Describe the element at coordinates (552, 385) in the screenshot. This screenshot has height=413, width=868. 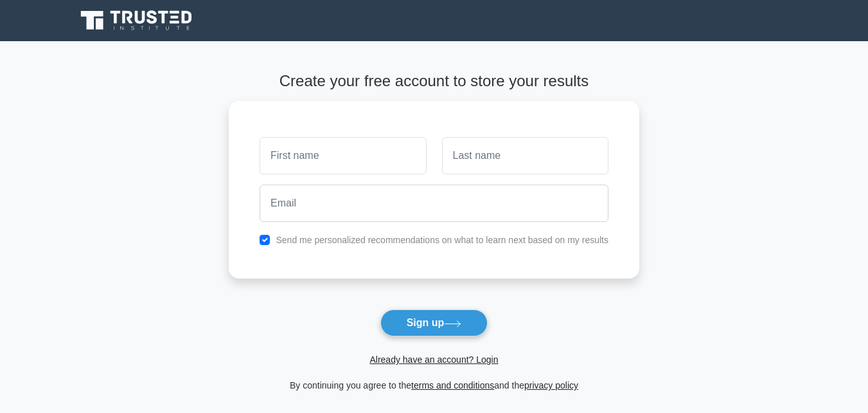
I see `a: privacy policy` at that location.